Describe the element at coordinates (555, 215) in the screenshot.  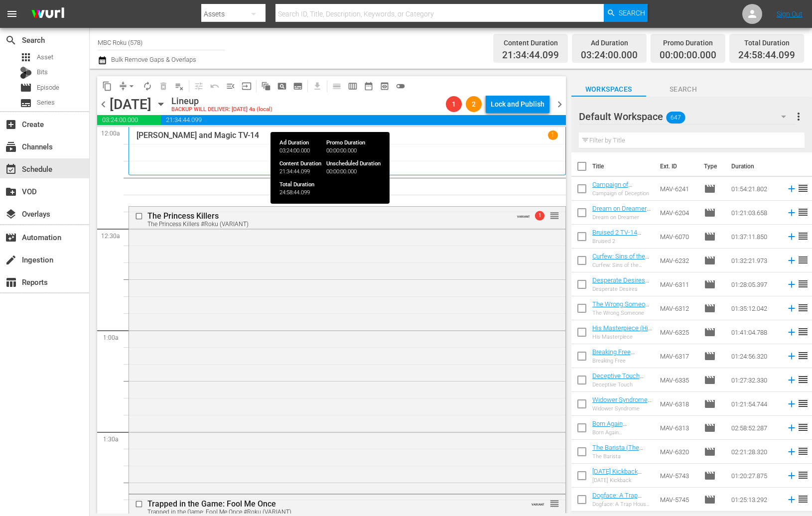
I see `button: reorder` at that location.